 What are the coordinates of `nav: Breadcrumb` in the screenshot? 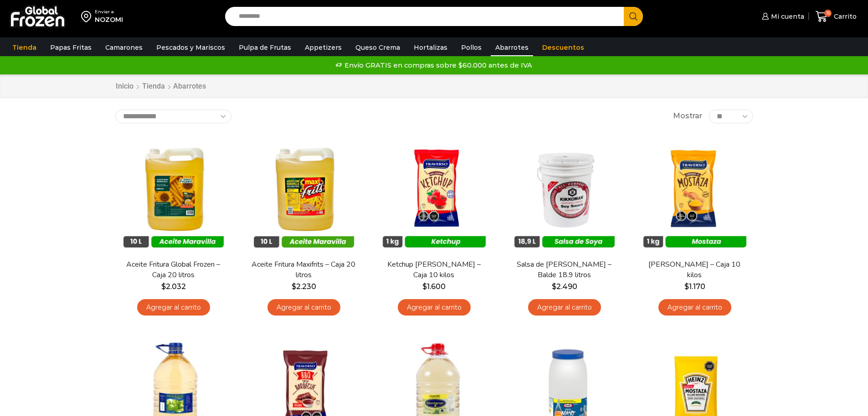 It's located at (161, 86).